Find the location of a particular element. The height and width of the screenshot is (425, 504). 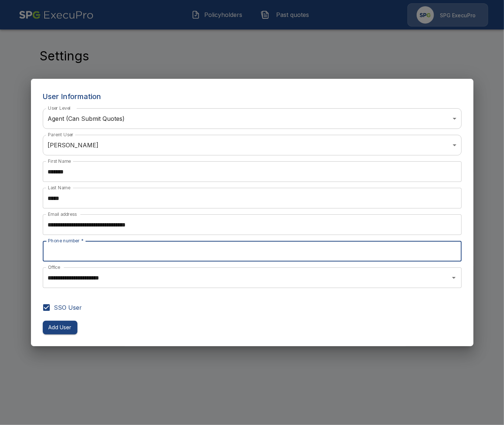

h6: User Information is located at coordinates (252, 97).